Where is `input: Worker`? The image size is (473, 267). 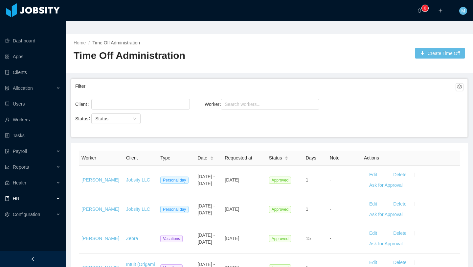 input: Worker is located at coordinates (224, 104).